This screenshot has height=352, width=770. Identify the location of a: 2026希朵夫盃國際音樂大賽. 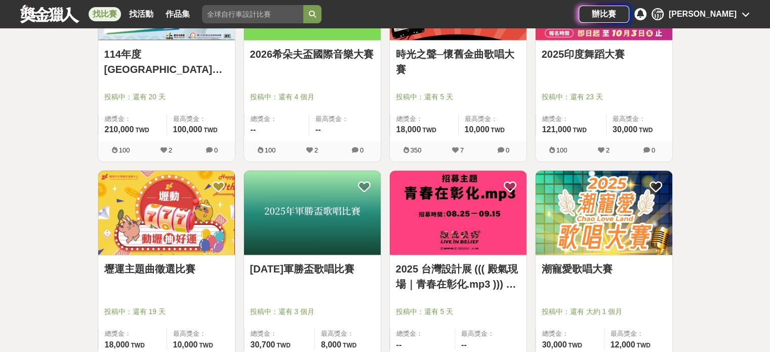
(312, 54).